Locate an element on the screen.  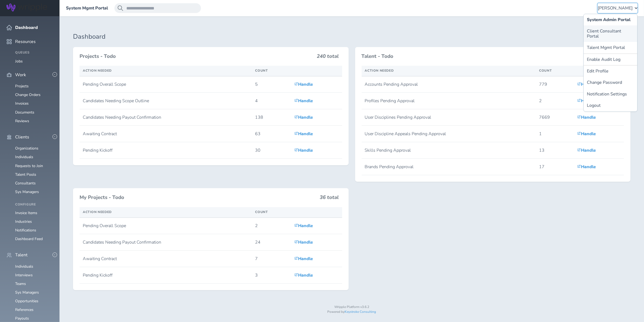
a: Opportunities is located at coordinates (26, 301).